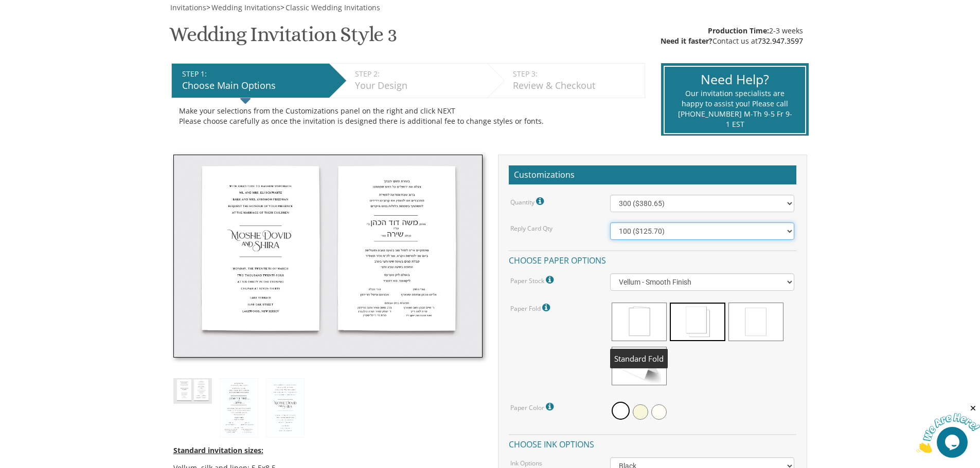 This screenshot has width=980, height=468. I want to click on div: 2-3 weeks Contact us at, so click(732, 36).